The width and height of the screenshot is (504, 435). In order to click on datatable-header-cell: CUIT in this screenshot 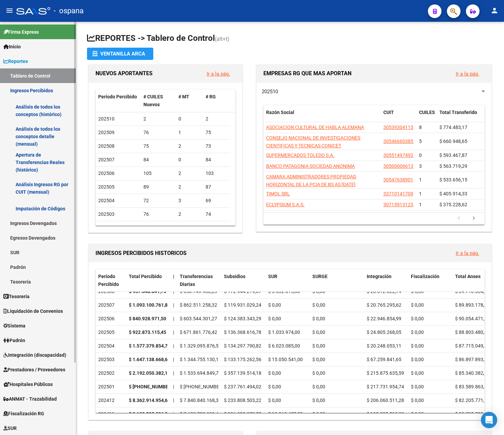, I will do `click(399, 116)`.